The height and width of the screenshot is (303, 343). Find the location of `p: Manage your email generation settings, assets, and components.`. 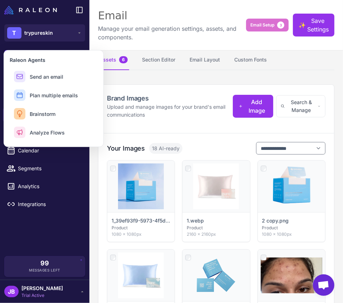

p: Manage your email generation settings, assets, and components. is located at coordinates (172, 33).